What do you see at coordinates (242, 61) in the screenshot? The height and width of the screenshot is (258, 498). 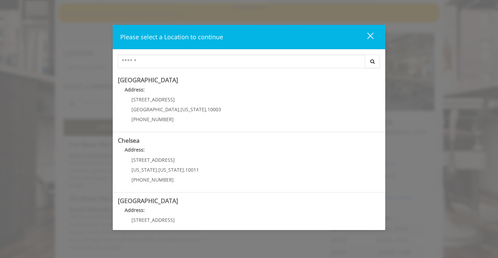 I see `input: Search Center` at bounding box center [242, 61].